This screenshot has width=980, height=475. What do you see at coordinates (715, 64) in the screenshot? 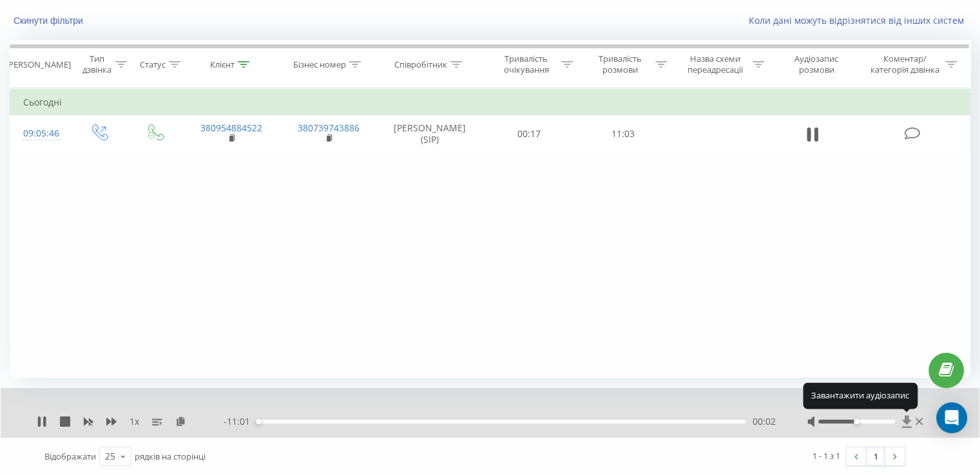
I see `div: Назва схеми переадресації` at bounding box center [715, 64].